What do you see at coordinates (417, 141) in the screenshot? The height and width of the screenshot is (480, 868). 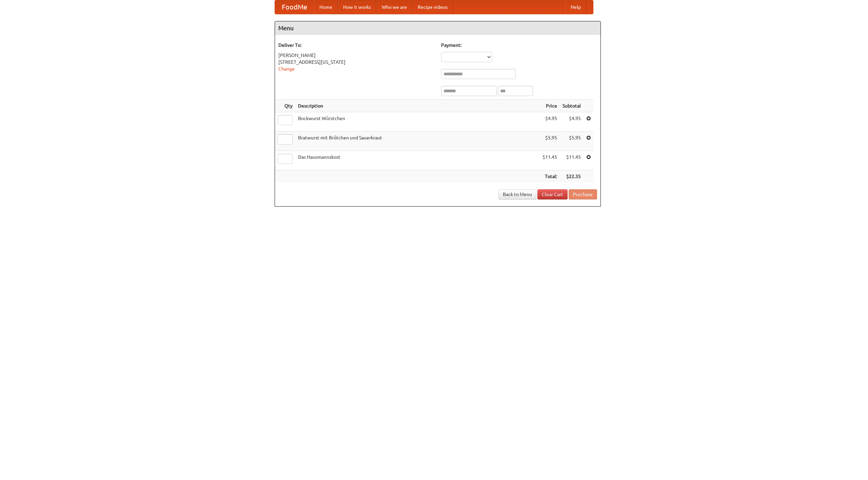 I see `td: Bratwurst mit Brötchen und Sauerkraut` at bounding box center [417, 141].